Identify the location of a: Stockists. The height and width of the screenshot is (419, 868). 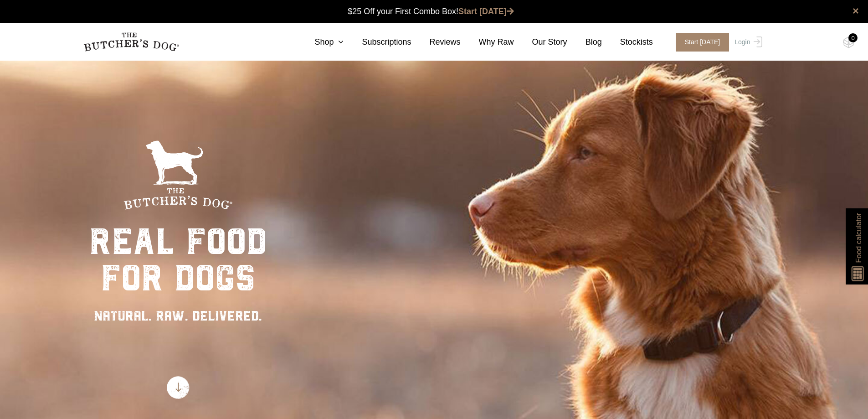
(628, 42).